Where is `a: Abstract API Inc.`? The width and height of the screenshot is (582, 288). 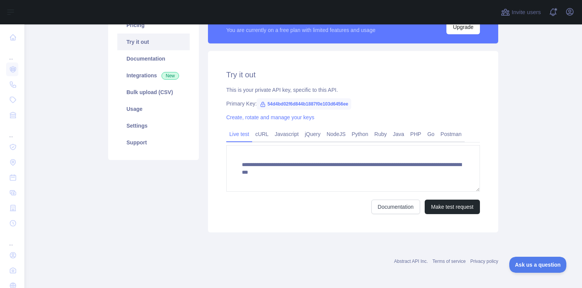 a: Abstract API Inc. is located at coordinates (411, 261).